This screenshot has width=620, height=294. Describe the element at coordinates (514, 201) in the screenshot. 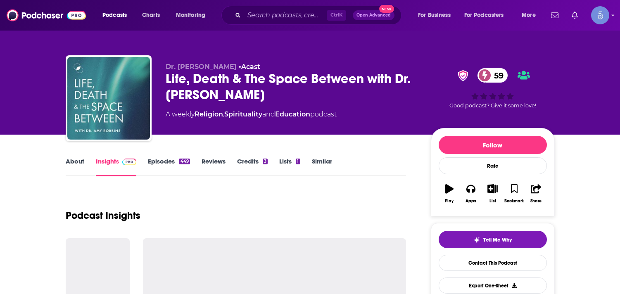

I see `div: Bookmark` at that location.